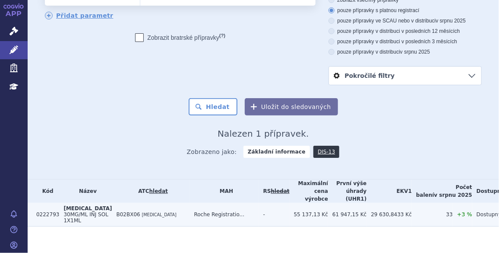  I want to click on a: vyhledávání neobsahuje žádnou platnou referenční skupinu, so click(280, 191).